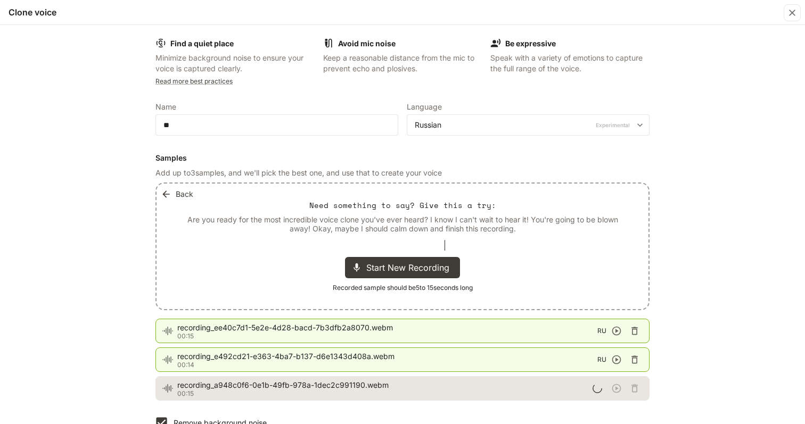 This screenshot has height=424, width=805. I want to click on span: recording_ee40c7d1-5e2e-4d28-bacd-7b3dfb2a8070.webm, so click(387, 328).